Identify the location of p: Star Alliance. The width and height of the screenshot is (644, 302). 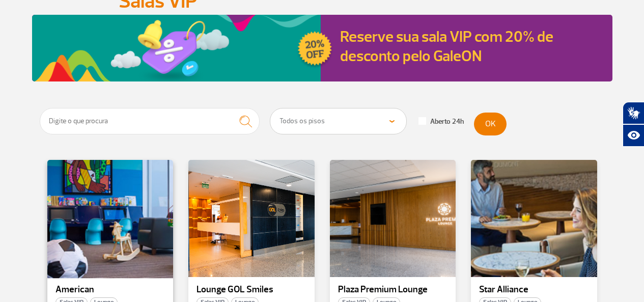
(534, 290).